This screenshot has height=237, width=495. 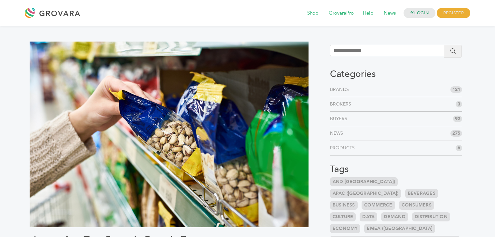 I want to click on span: 121, so click(x=456, y=90).